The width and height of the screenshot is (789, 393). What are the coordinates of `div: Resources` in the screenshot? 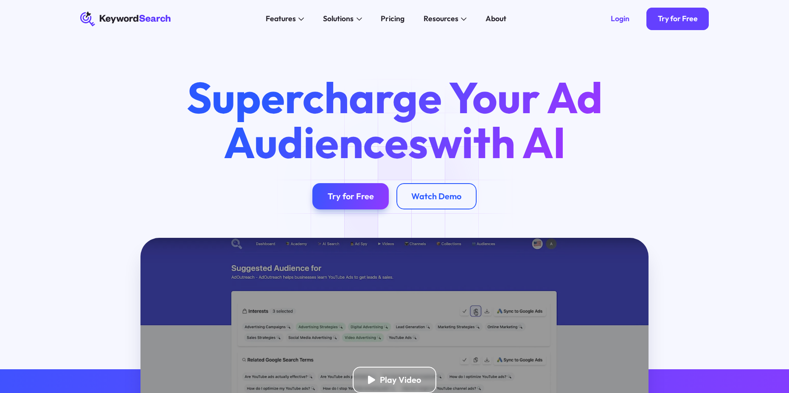 It's located at (441, 19).